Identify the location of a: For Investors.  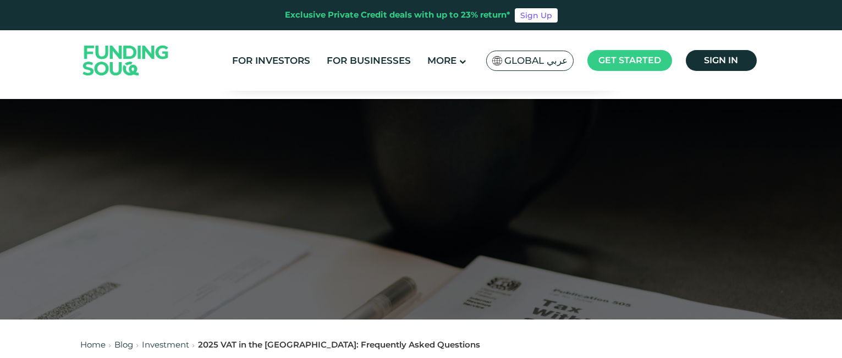
(271, 60).